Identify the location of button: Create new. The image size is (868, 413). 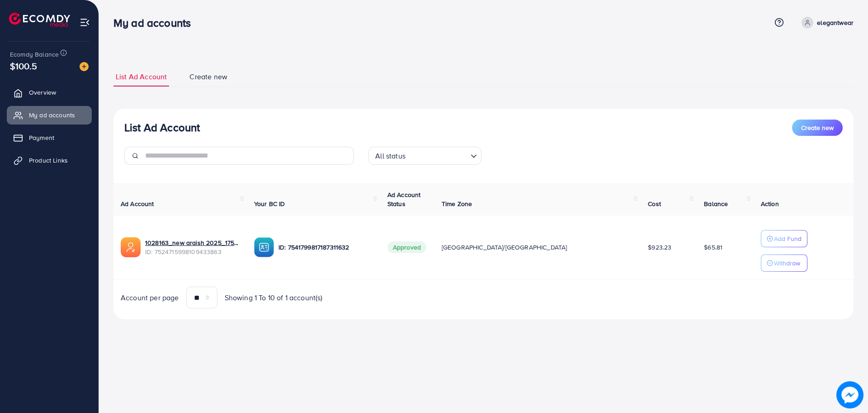
(817, 127).